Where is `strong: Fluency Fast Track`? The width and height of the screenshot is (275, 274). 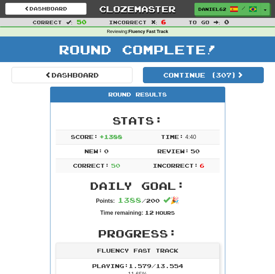 strong: Fluency Fast Track is located at coordinates (148, 32).